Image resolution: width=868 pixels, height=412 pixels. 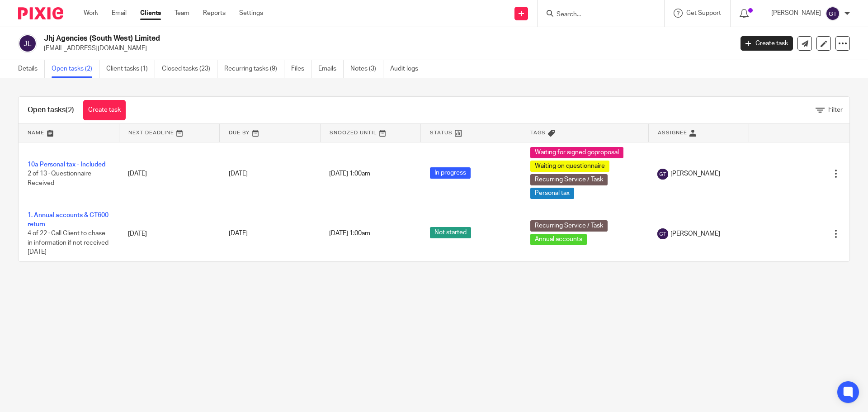 I want to click on a: 1. Annual accounts & CT600 return, so click(x=68, y=220).